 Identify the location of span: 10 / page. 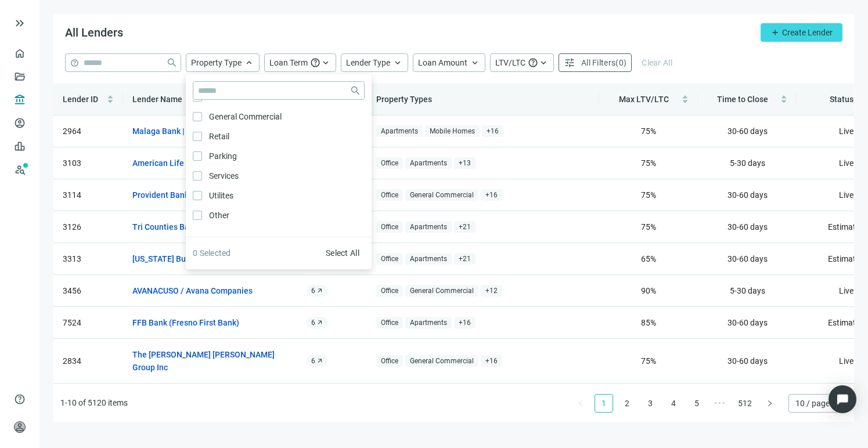
(817, 404).